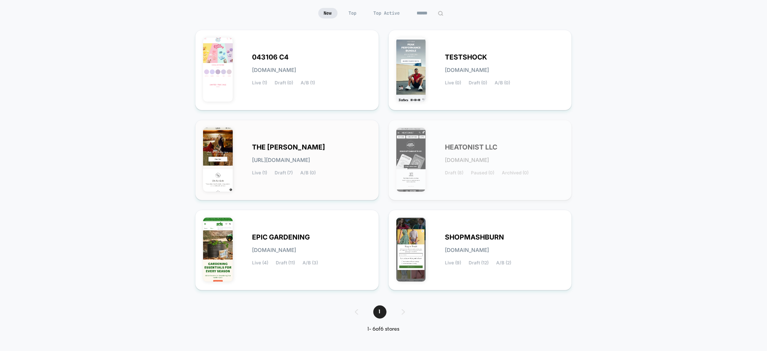 The image size is (767, 351). Describe the element at coordinates (380, 312) in the screenshot. I see `span: 1` at that location.